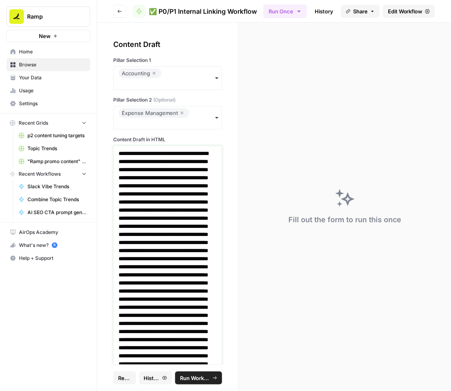 This screenshot has width=451, height=391. I want to click on a: History, so click(324, 11).